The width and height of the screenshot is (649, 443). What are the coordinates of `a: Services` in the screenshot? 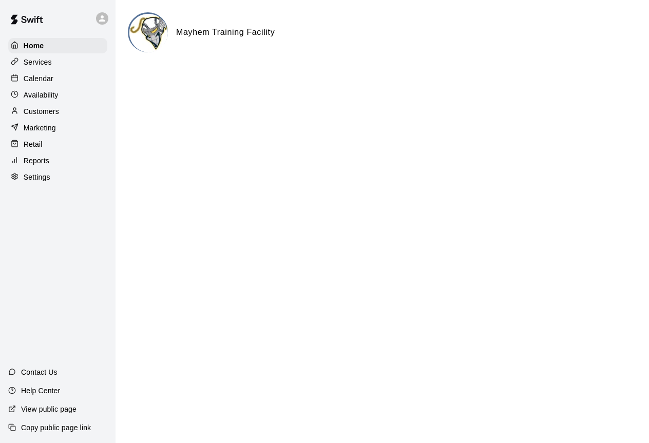 It's located at (57, 62).